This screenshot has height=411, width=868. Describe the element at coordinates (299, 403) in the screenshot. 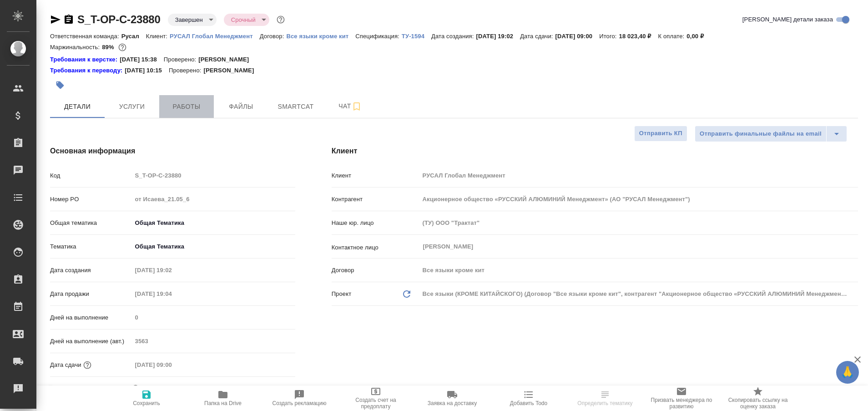

I see `span: Создать рекламацию` at that location.